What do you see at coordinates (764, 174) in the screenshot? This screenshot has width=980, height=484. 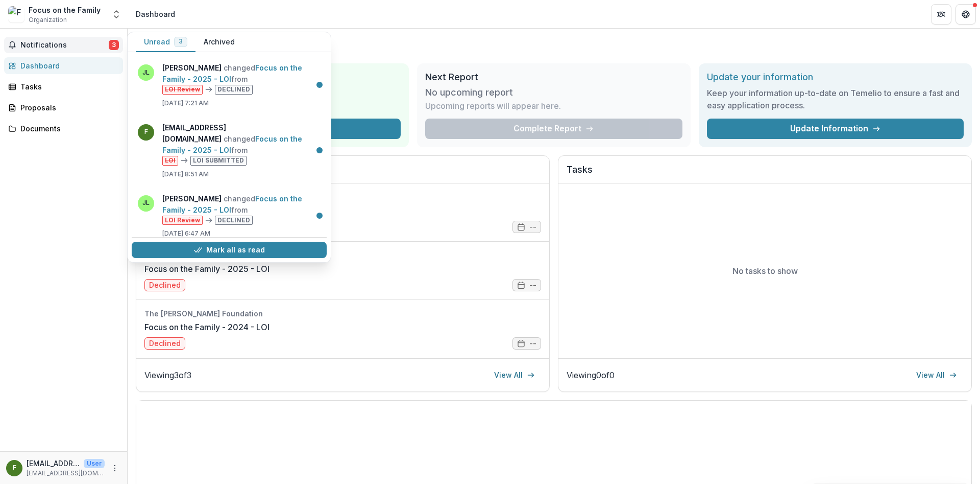 I see `h2: Tasks` at bounding box center [764, 174].